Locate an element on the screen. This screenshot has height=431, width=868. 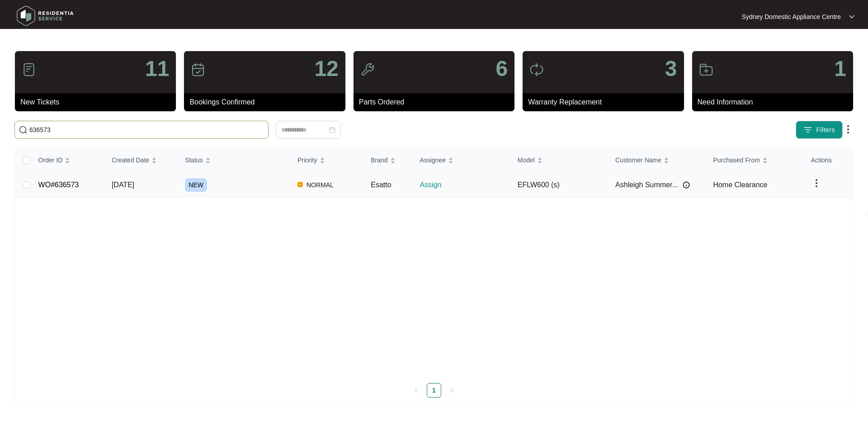
span: Home Clearance is located at coordinates (740, 184).